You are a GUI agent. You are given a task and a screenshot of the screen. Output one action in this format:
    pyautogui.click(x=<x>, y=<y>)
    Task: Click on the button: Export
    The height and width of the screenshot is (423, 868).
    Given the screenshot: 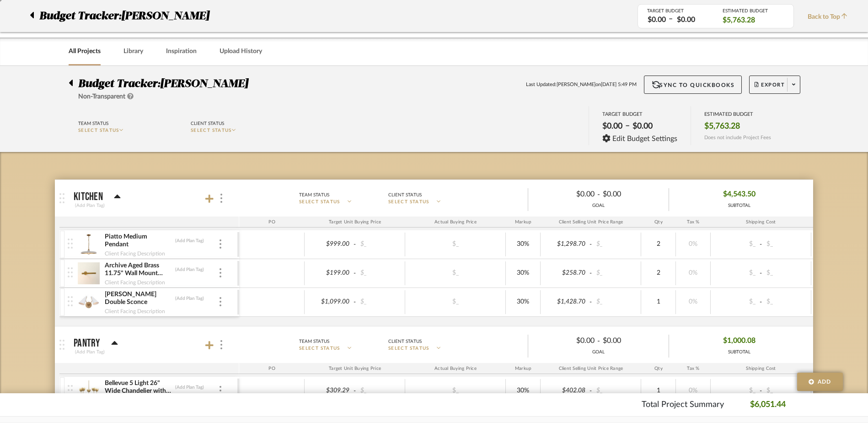 What is the action you would take?
    pyautogui.click(x=775, y=85)
    